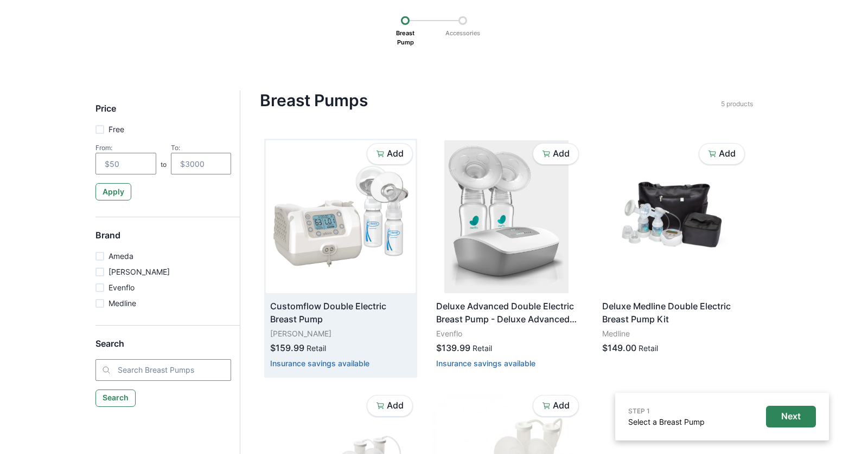 The height and width of the screenshot is (454, 868). I want to click on div: To:, so click(201, 148).